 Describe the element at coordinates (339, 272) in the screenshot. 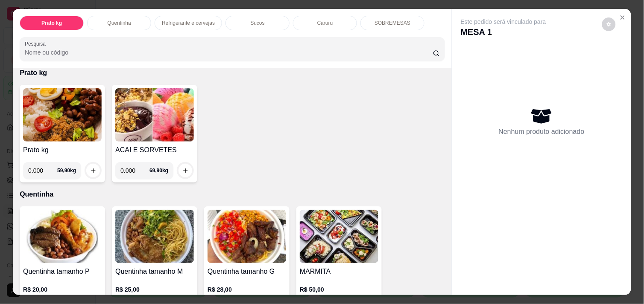

I see `h4: MARMITA` at that location.